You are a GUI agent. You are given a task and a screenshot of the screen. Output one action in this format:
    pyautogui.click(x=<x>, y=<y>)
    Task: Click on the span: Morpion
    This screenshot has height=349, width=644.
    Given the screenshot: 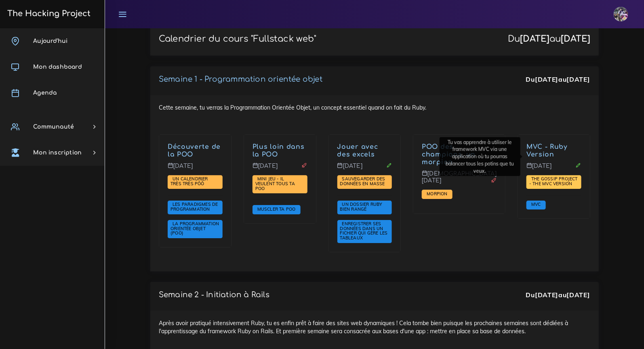 What is the action you would take?
    pyautogui.click(x=437, y=194)
    